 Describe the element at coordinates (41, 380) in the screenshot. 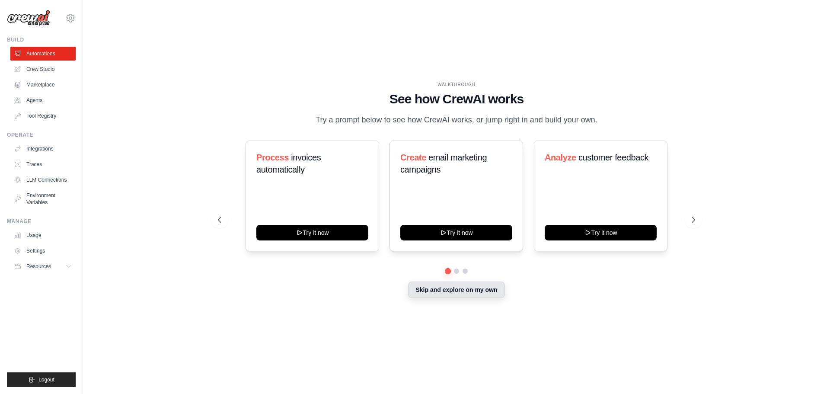

I see `button: Logout` at that location.